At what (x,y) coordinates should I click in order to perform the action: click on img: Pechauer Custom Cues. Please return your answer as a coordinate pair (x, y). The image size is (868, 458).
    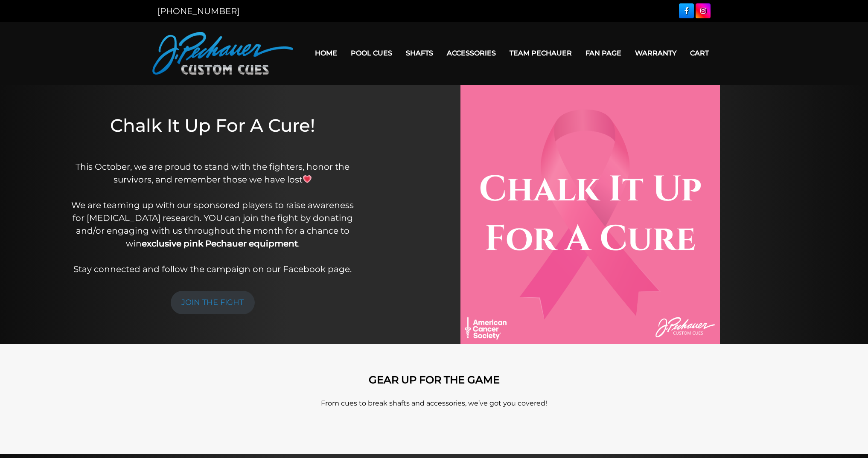
    Looking at the image, I should click on (223, 53).